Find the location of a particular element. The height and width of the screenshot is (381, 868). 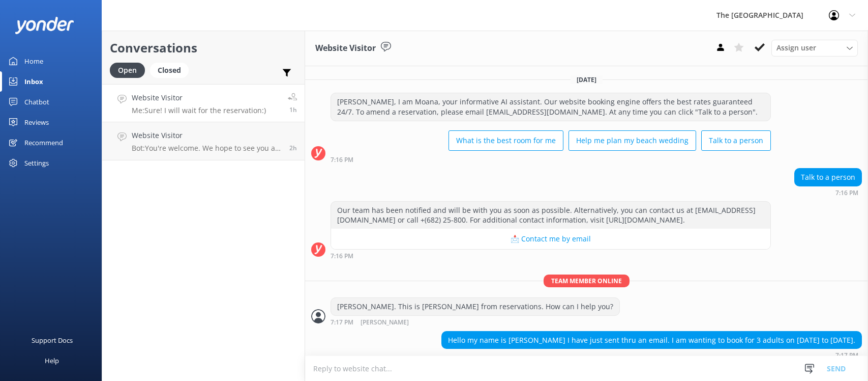

h2: Conversations is located at coordinates (203, 48).